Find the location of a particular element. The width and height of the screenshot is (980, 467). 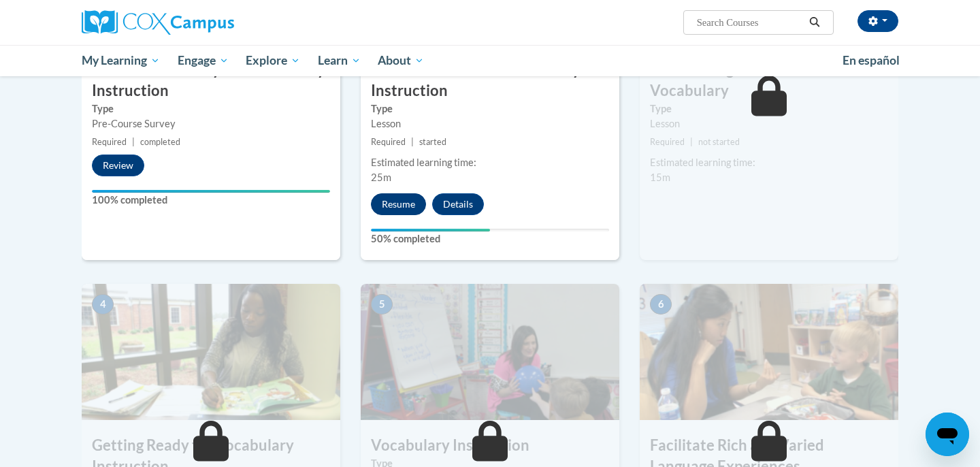

a: Cox Campus is located at coordinates (211, 23).